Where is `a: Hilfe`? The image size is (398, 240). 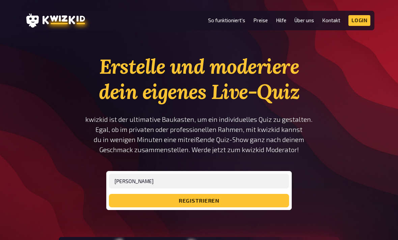 a: Hilfe is located at coordinates (281, 20).